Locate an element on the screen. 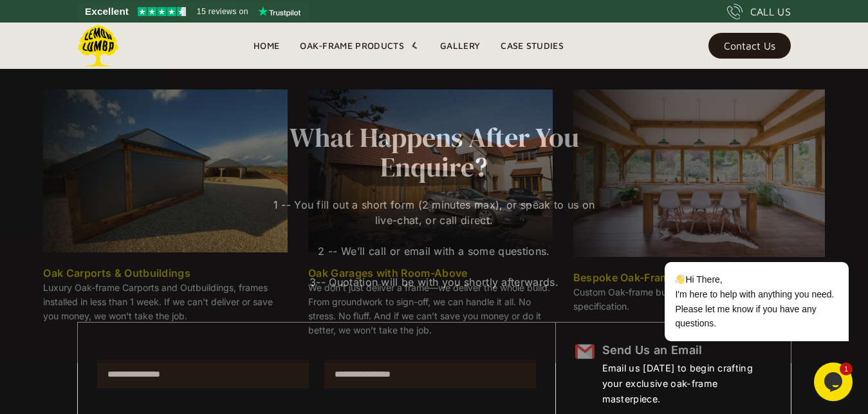  a: CALL US is located at coordinates (759, 11).